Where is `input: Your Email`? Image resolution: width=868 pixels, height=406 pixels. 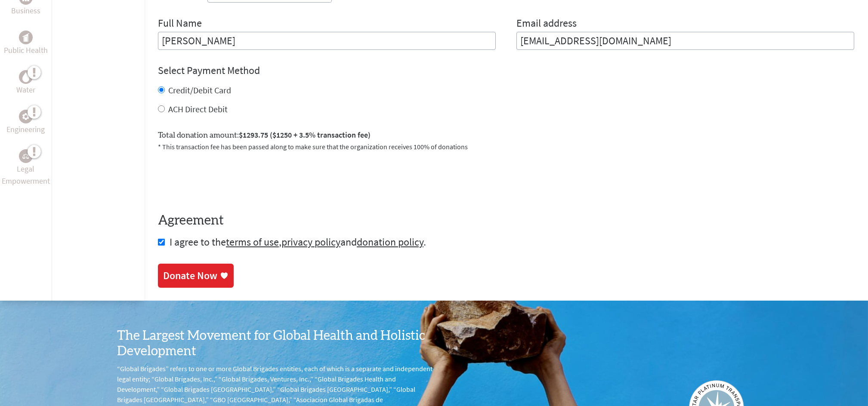 input: Your Email is located at coordinates (686, 41).